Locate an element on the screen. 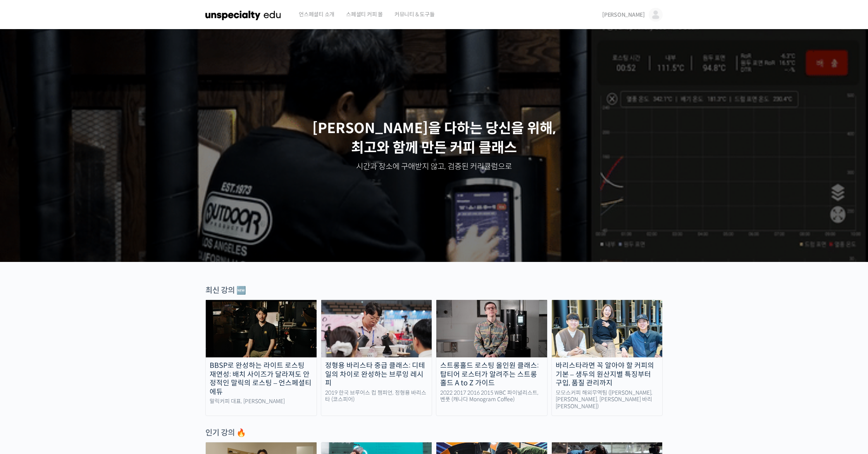 This screenshot has height=454, width=868. a: 스트롱홀드 로스팅 올인원 클래스: 탑티어 로스터가 알려주는 스트롱홀드 A to Z 가이드 2022 2017 2016 2015 WBC 파이널리스트, 벤풋 (캐나다 Monogra... is located at coordinates (492, 358).